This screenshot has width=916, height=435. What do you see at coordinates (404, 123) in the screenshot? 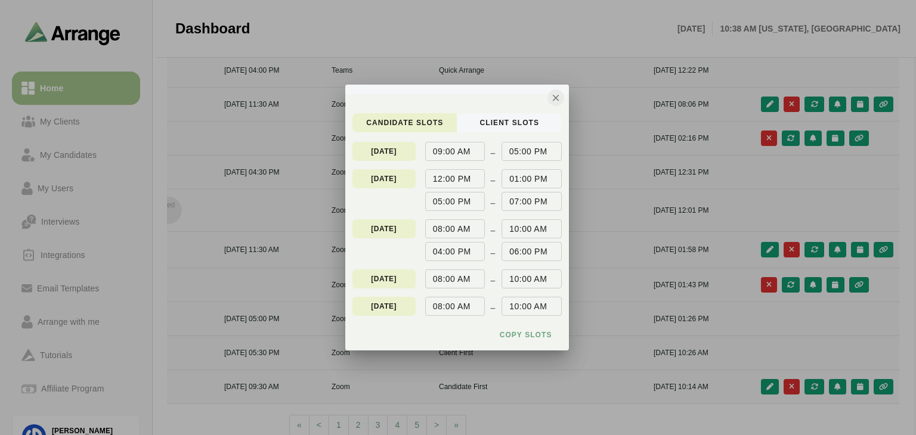
I see `span: candidate Slots` at bounding box center [404, 123].